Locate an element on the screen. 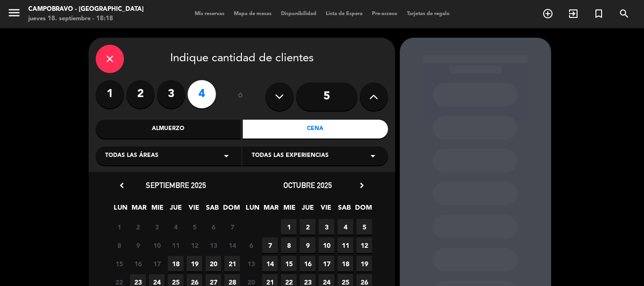  i: chevron_right is located at coordinates (362, 185).